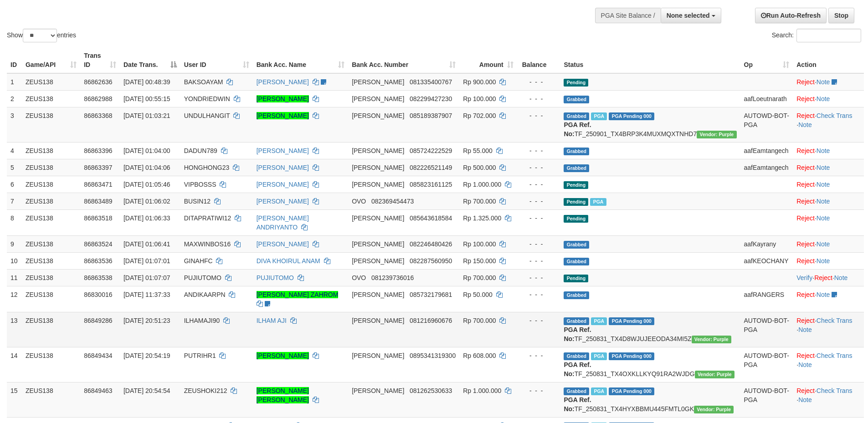 This screenshot has height=423, width=868. What do you see at coordinates (767, 399) in the screenshot?
I see `td: AUTOWD-BOT-PGA` at bounding box center [767, 399].